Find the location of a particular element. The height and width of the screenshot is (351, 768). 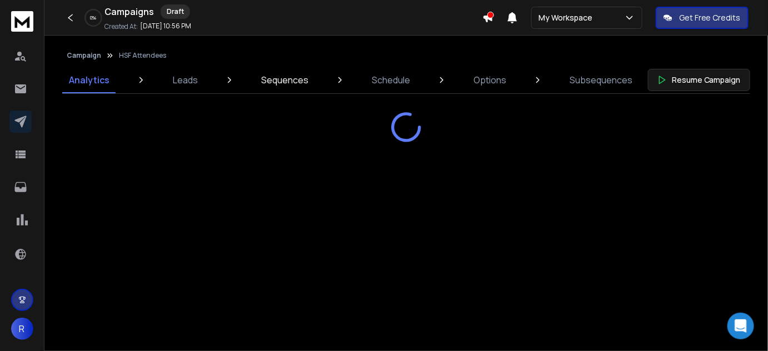

img: logo is located at coordinates (22, 21).